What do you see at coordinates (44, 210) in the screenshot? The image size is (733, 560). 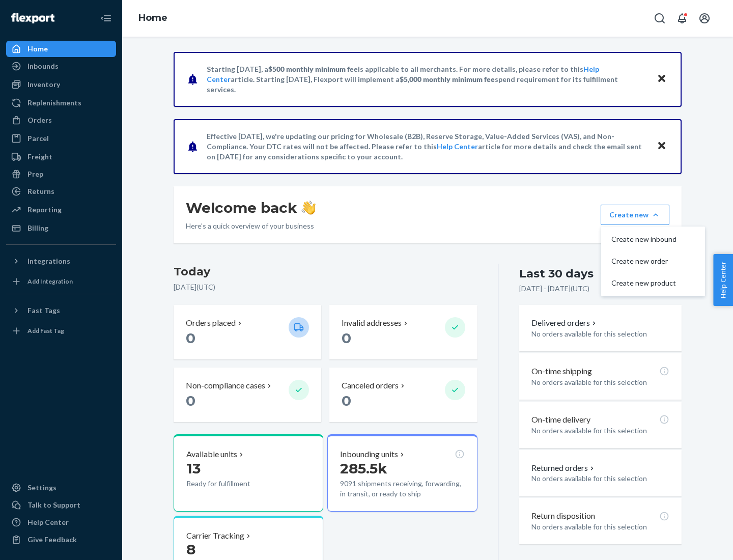 I see `div: Reporting` at bounding box center [44, 210].